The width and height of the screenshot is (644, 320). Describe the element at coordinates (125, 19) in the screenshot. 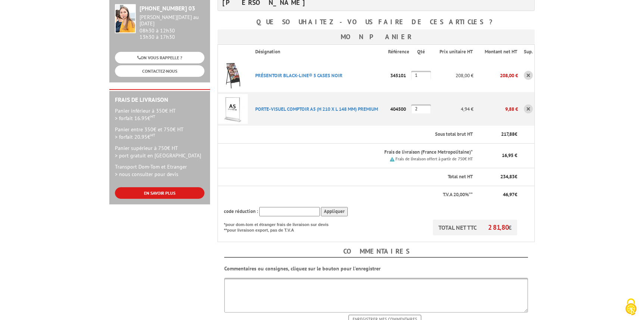

I see `img: widget-service.jpg` at that location.